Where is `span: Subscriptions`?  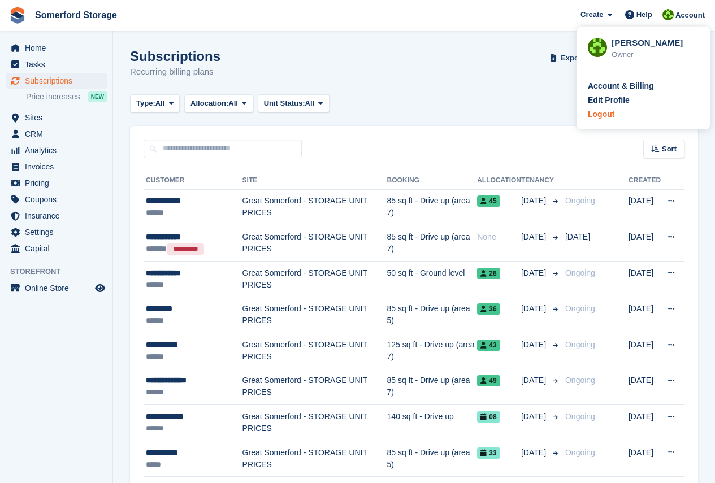
span: Subscriptions is located at coordinates (59, 81).